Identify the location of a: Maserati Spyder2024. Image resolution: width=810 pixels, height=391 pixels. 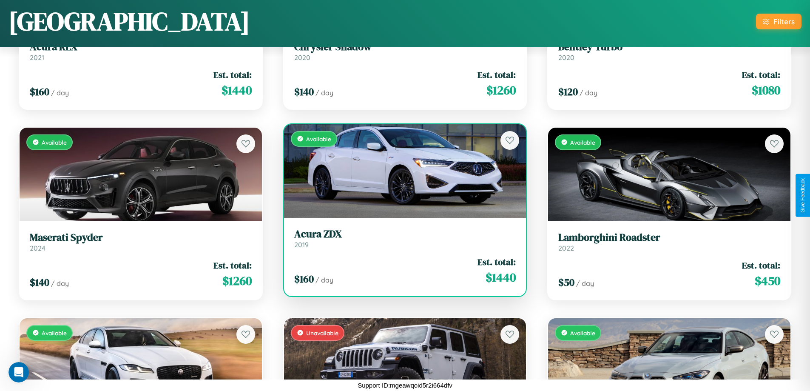
(141, 242).